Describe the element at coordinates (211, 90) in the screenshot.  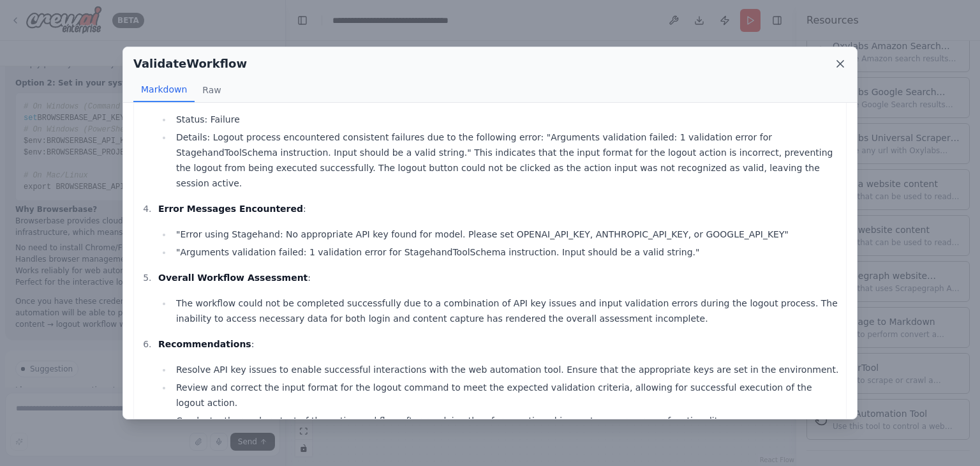
I see `button: Raw` at that location.